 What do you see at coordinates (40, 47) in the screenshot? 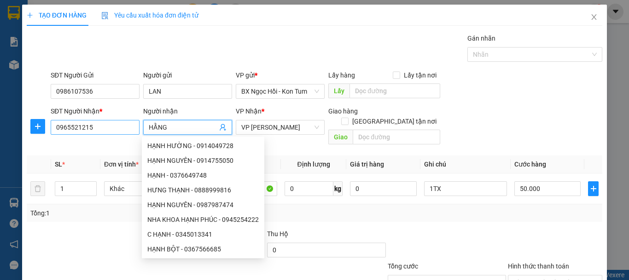
I see `div: 0935845787` at bounding box center [40, 47].